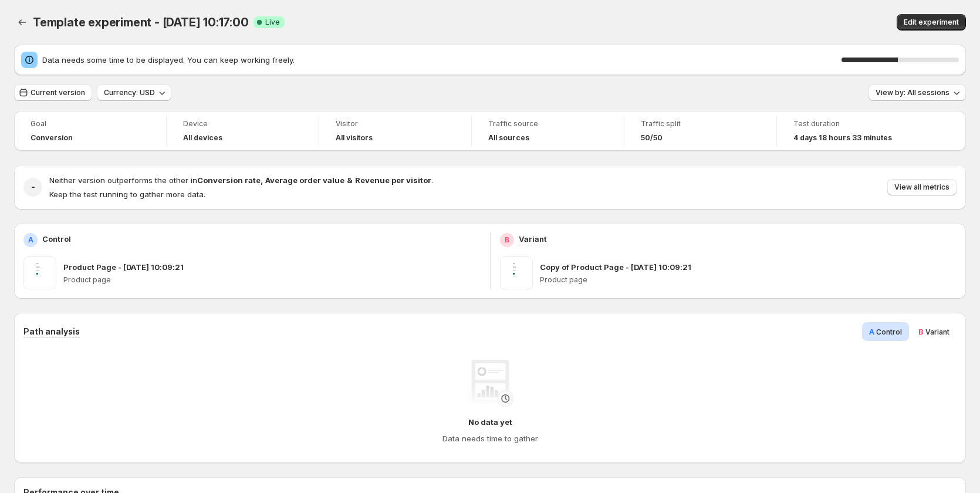  Describe the element at coordinates (490, 439) in the screenshot. I see `h4: Data needs time to gather` at that location.